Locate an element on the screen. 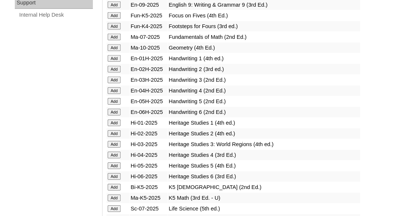 The height and width of the screenshot is (216, 395). td: Geometry (4th Ed.) is located at coordinates (264, 48).